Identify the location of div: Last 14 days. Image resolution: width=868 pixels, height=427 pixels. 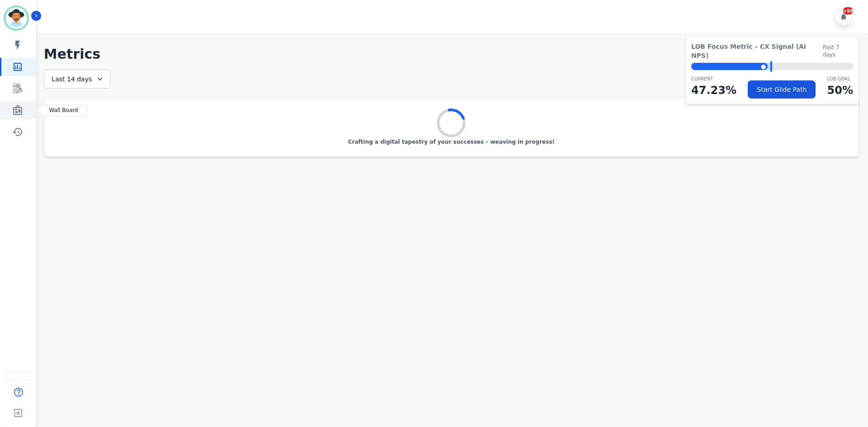
(78, 79).